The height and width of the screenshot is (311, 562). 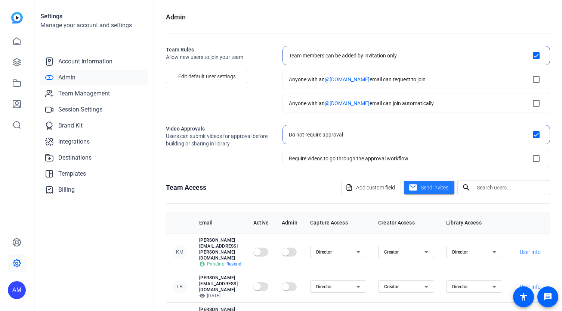 What do you see at coordinates (290, 223) in the screenshot?
I see `th: Admin` at bounding box center [290, 223].